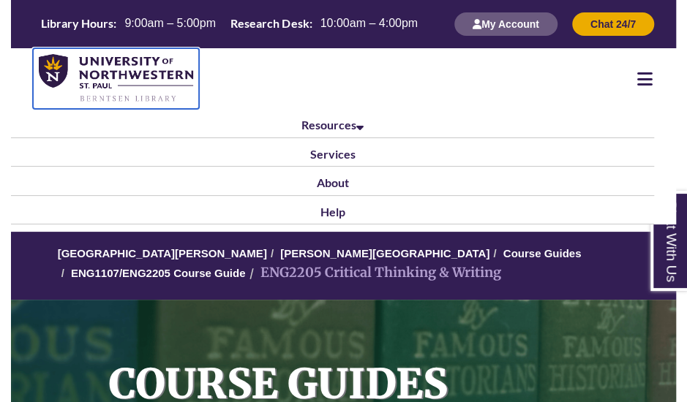 The height and width of the screenshot is (402, 687). I want to click on img: UNWSP Library Logo, so click(116, 78).